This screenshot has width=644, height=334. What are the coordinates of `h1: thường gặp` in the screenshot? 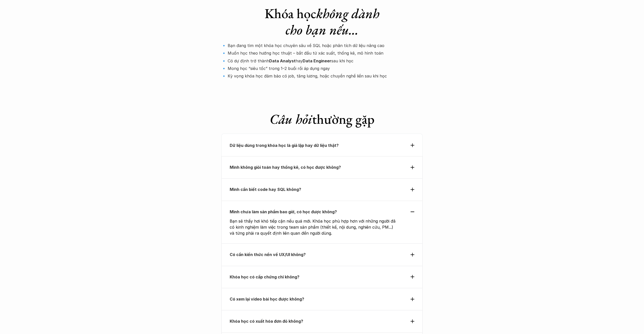 It's located at (322, 119).